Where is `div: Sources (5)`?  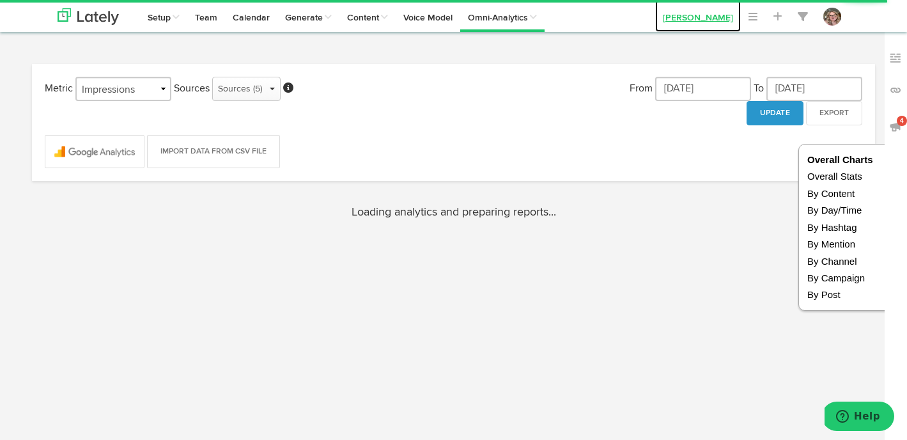 div: Sources (5) is located at coordinates (246, 89).